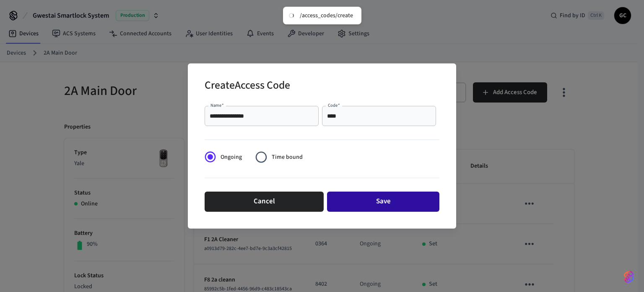 This screenshot has height=292, width=644. What do you see at coordinates (629, 276) in the screenshot?
I see `img: SeamLogoGradient.69752ec5.svg` at bounding box center [629, 276].